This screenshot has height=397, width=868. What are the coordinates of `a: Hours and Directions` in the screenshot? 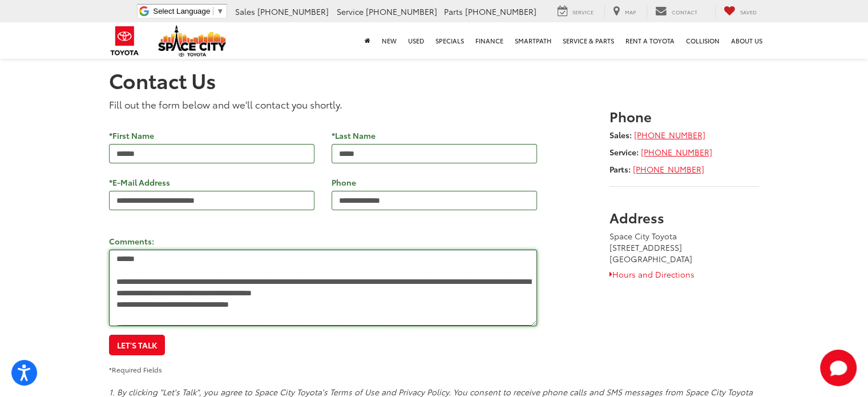 It's located at (652, 274).